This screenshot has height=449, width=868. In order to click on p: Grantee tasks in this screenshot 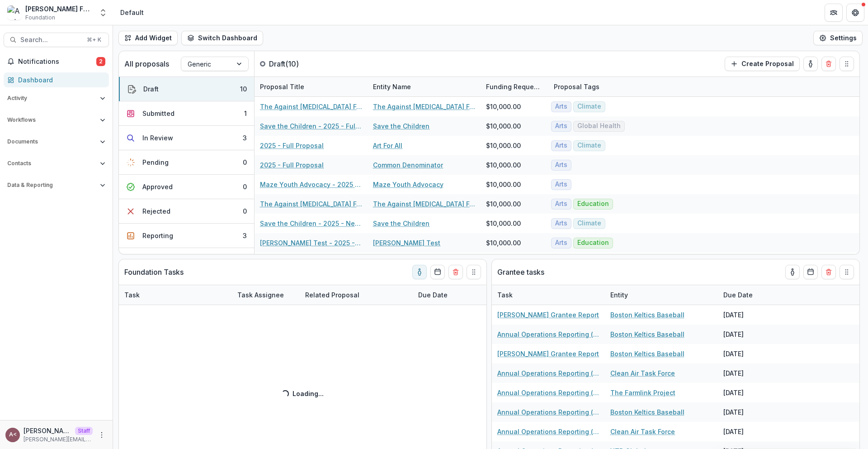, I will do `click(521, 272)`.